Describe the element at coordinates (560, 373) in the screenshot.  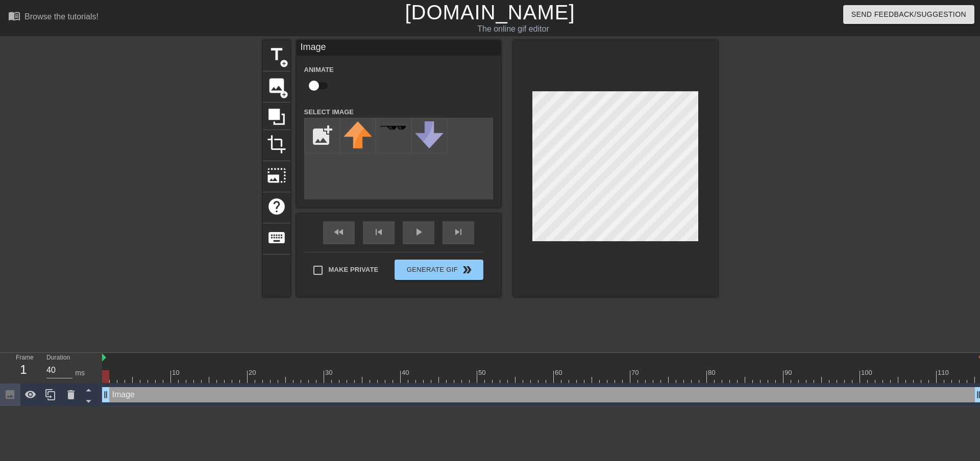
I see `div: 60` at that location.